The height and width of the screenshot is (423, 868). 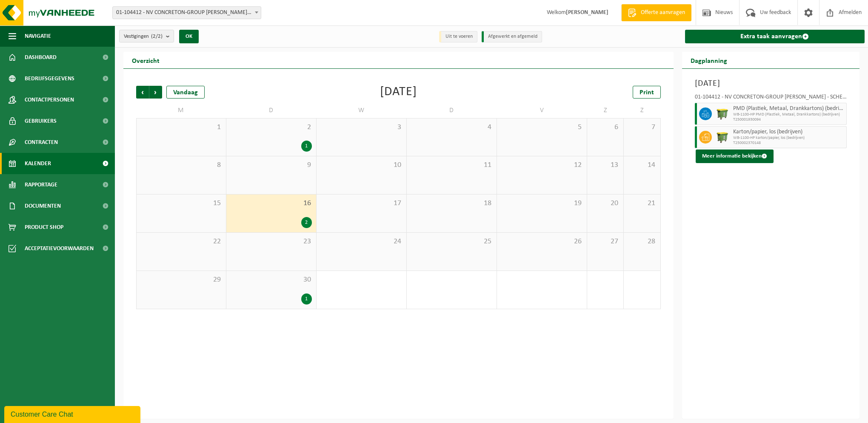 I want to click on a: Extra taak aanvragen, so click(x=775, y=37).